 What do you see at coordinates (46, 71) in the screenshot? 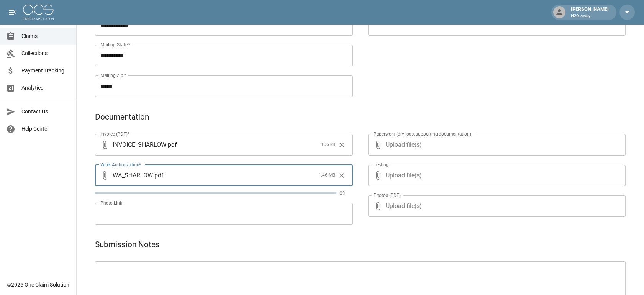
I see `span: Payment Tracking` at bounding box center [46, 71].